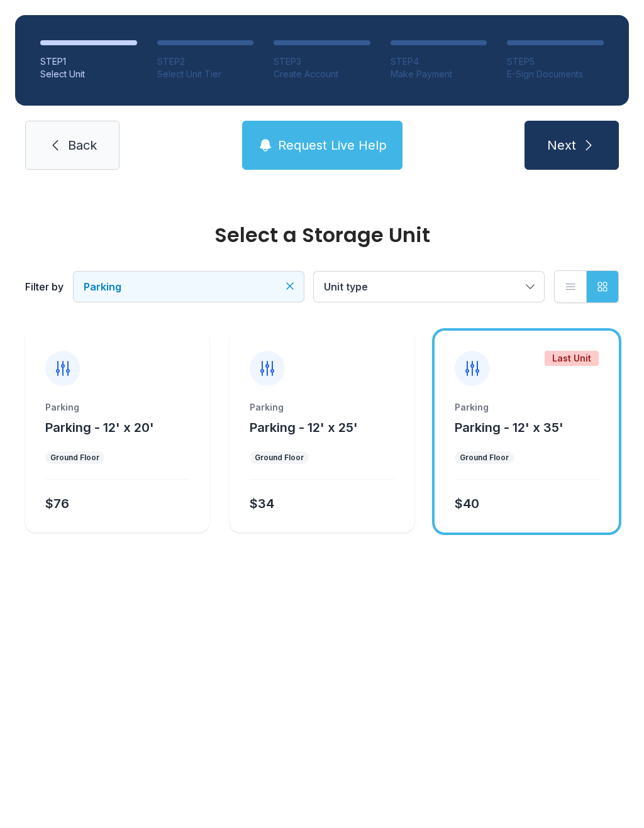 The width and height of the screenshot is (644, 828). I want to click on div: Select a Storage Unit, so click(322, 236).